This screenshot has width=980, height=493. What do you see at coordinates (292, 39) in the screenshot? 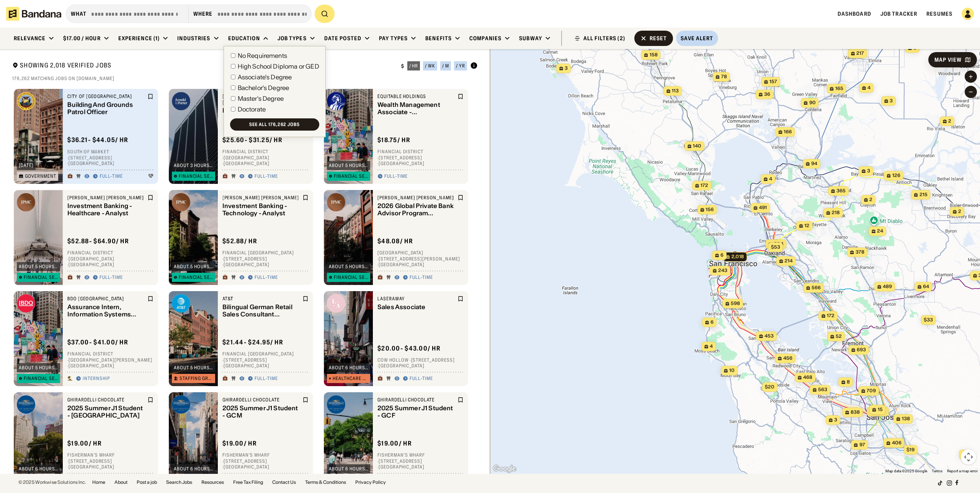
I see `div: Job Types` at bounding box center [292, 39].